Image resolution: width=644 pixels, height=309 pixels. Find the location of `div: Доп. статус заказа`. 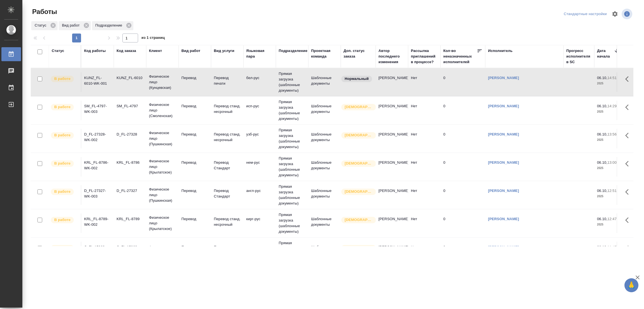

div: Доп. статус заказа is located at coordinates (358, 53).